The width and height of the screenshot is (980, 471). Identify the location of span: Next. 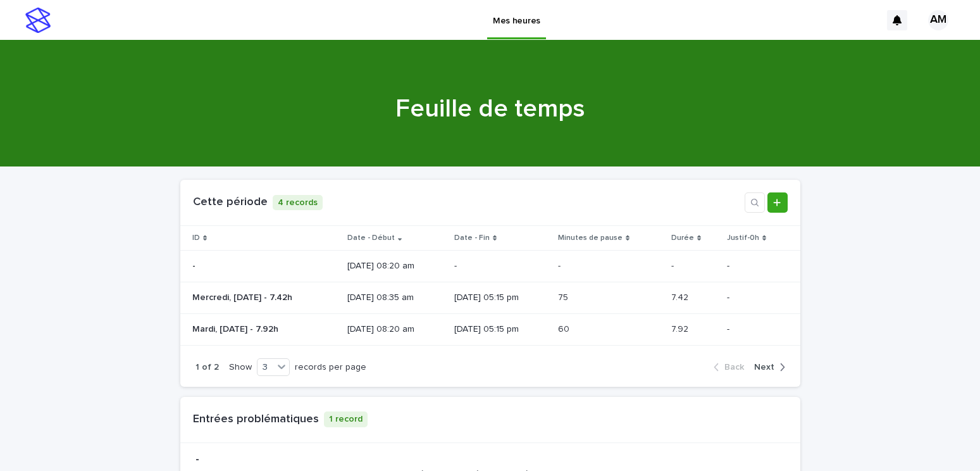
(764, 367).